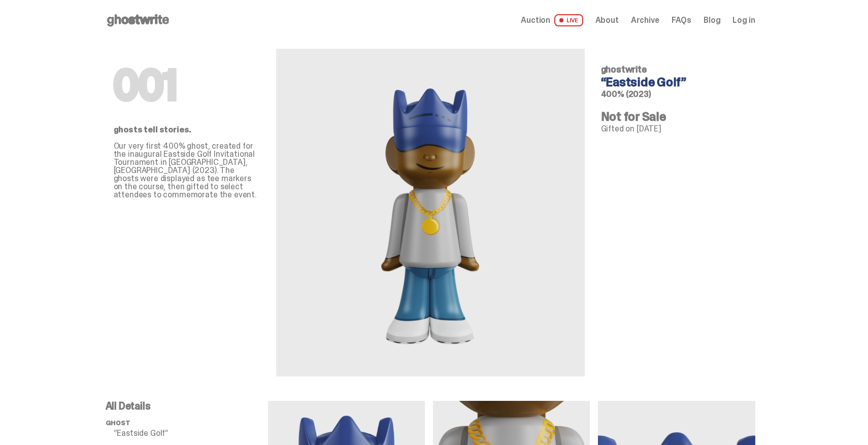 This screenshot has height=445, width=868. What do you see at coordinates (645, 20) in the screenshot?
I see `a: Archive` at bounding box center [645, 20].